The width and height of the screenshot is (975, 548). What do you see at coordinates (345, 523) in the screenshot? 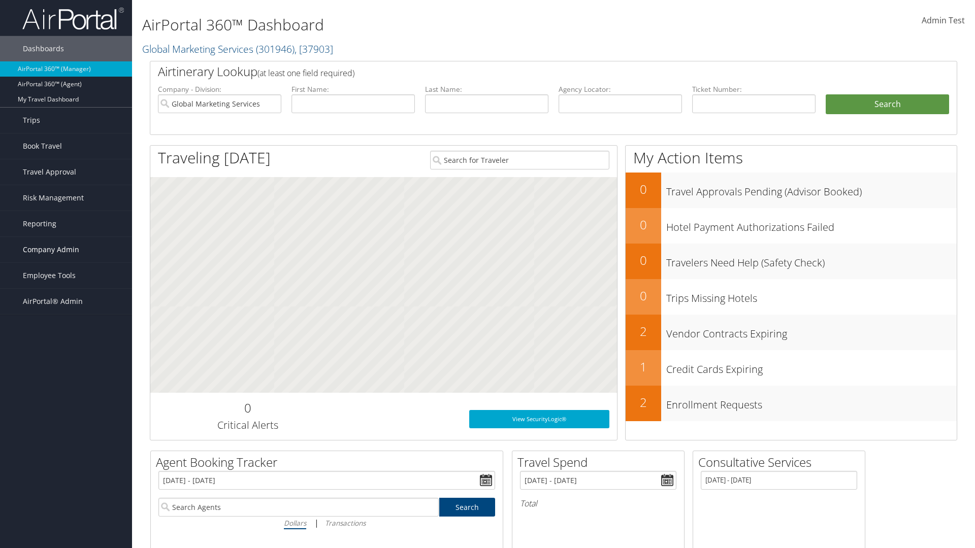
I see `i: Transactions` at bounding box center [345, 523].